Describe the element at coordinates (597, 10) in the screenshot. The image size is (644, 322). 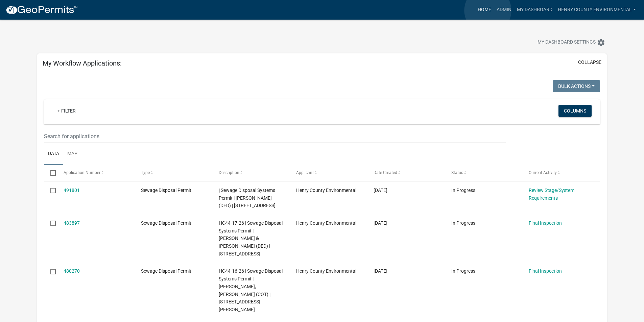
I see `a: Henry County Environmental` at that location.